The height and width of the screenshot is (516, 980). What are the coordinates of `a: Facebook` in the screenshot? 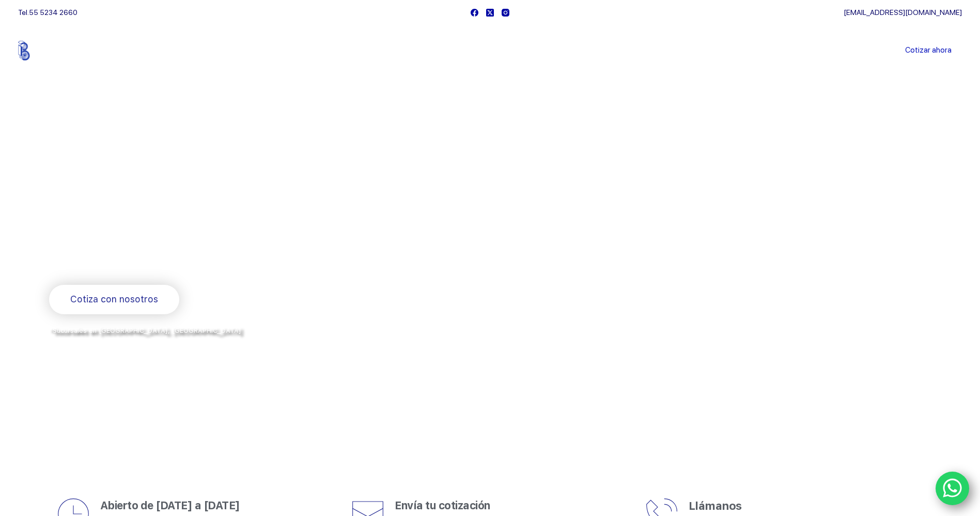 It's located at (475, 12).